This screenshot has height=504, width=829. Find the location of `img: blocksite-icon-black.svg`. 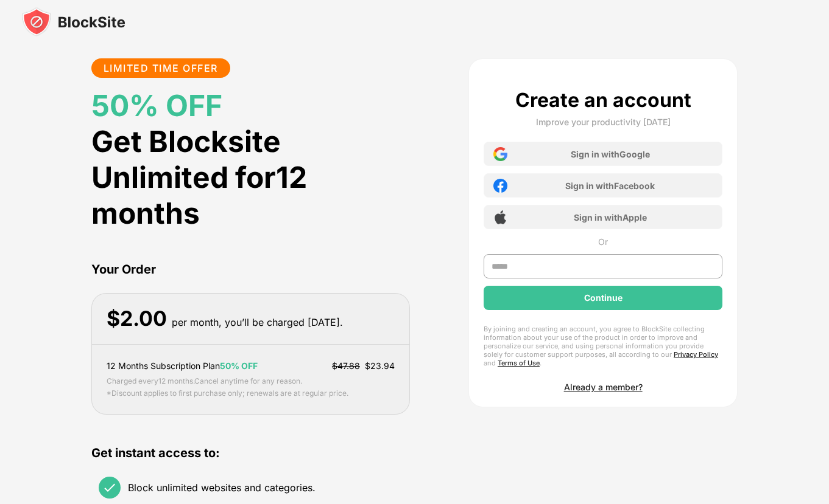

img: blocksite-icon-black.svg is located at coordinates (74, 22).